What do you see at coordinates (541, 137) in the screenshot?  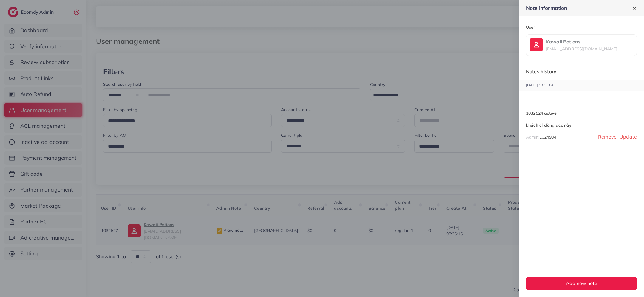 I see `p: Admin:` at bounding box center [541, 137].